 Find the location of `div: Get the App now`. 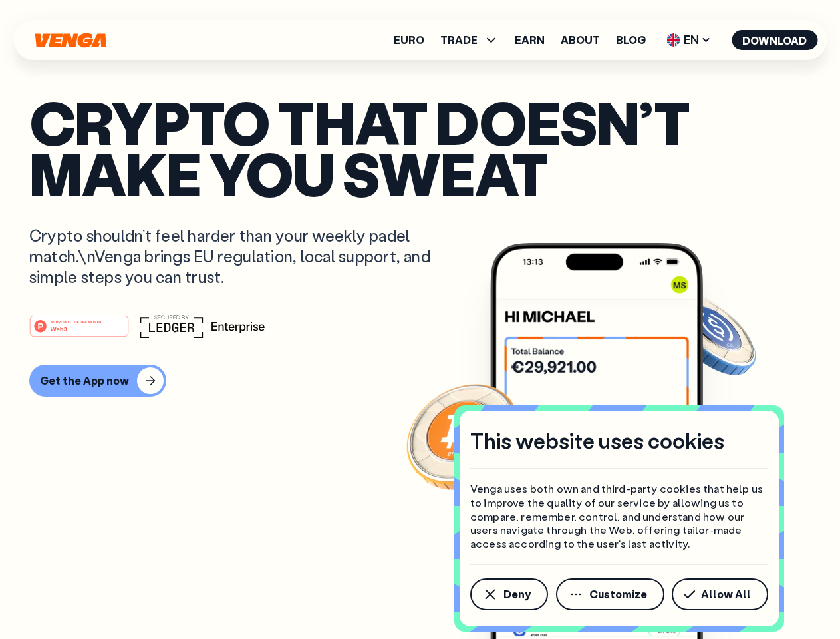

div: Get the App now is located at coordinates (84, 381).